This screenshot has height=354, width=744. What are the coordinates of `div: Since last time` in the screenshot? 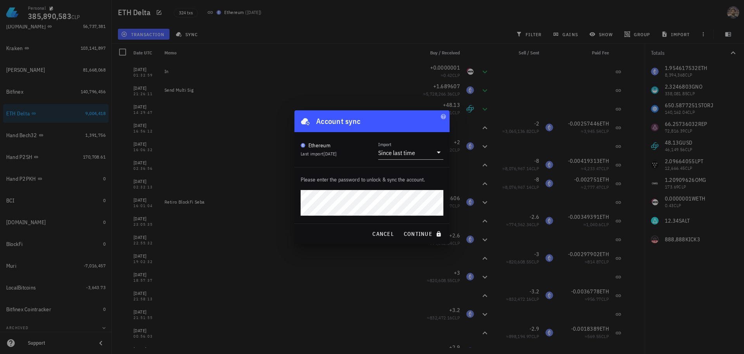 It's located at (397, 153).